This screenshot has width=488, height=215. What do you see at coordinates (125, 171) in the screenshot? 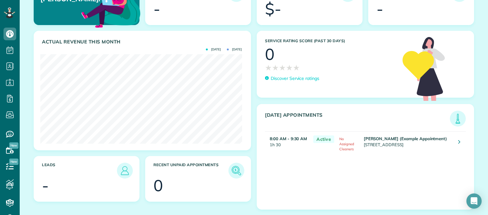
I see `img: icon_leads-1bed01f49abd5b7fead27621c3d59655bb73ed531f8eeb49469d10e621d6b896.png` at bounding box center [125, 171].